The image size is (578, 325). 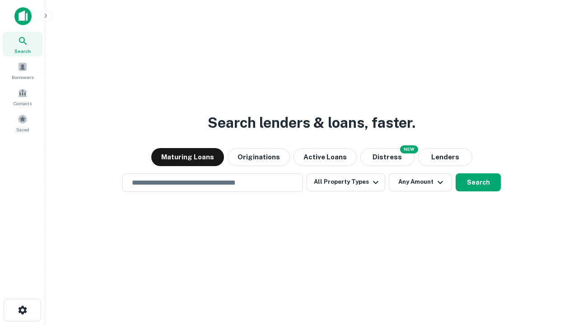 What do you see at coordinates (23, 130) in the screenshot?
I see `span: Saved` at bounding box center [23, 130].